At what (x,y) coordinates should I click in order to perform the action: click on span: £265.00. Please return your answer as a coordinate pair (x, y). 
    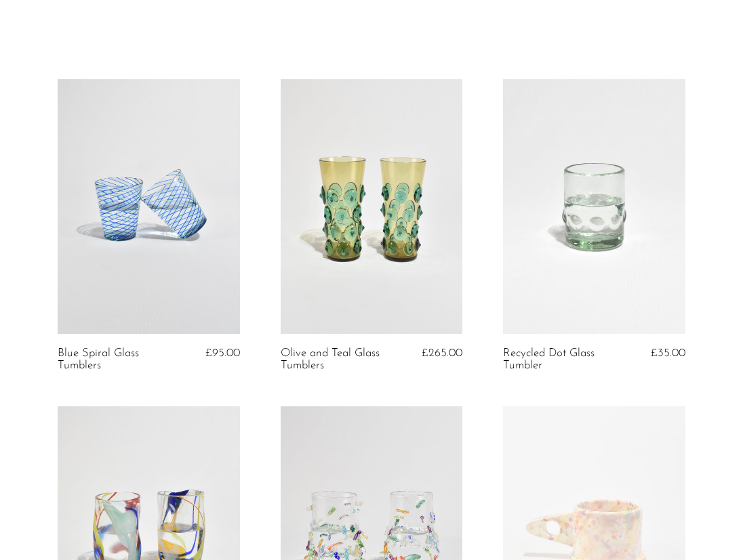
    Looking at the image, I should click on (442, 353).